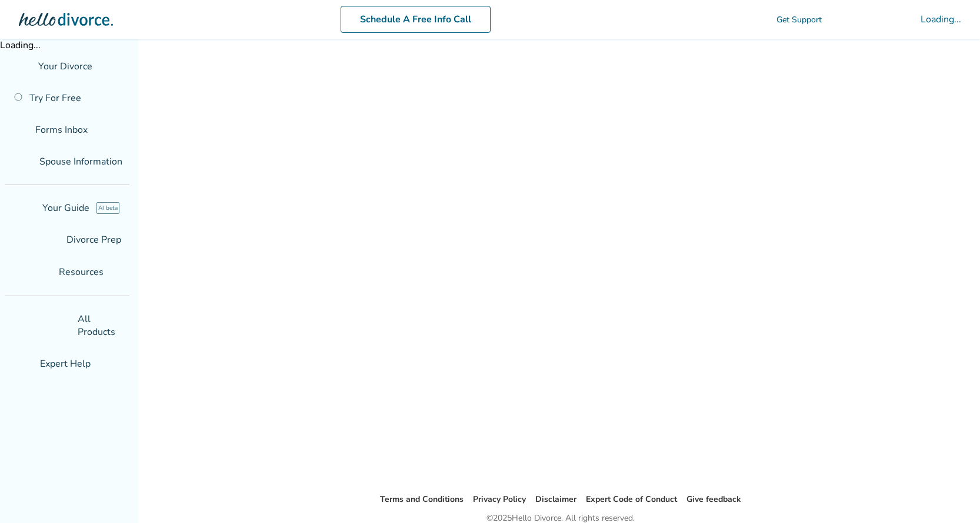 The width and height of the screenshot is (980, 523). Describe the element at coordinates (29, 272) in the screenshot. I see `span: menu_book` at that location.